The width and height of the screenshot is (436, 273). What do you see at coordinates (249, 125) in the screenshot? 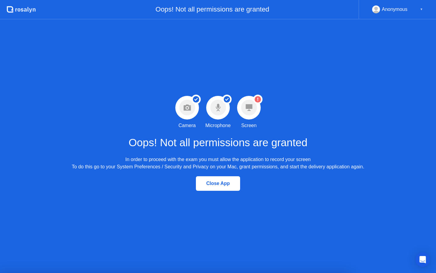
I see `div: Screen` at bounding box center [249, 125].